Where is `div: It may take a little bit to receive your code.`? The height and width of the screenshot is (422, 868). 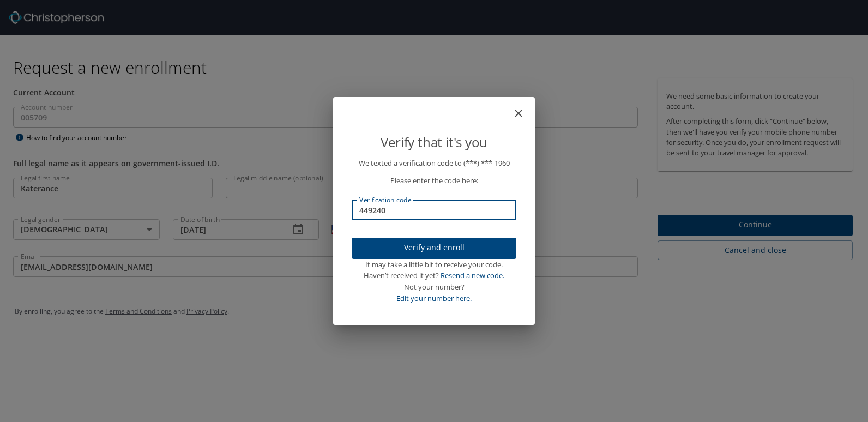 div: It may take a little bit to receive your code. is located at coordinates (434, 264).